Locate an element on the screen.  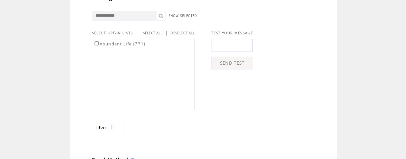
a: SELECT ALL is located at coordinates (153, 33).